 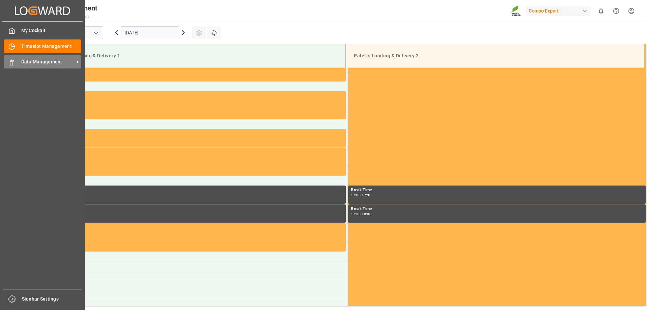 I want to click on a: Timeslot Management, so click(x=42, y=46).